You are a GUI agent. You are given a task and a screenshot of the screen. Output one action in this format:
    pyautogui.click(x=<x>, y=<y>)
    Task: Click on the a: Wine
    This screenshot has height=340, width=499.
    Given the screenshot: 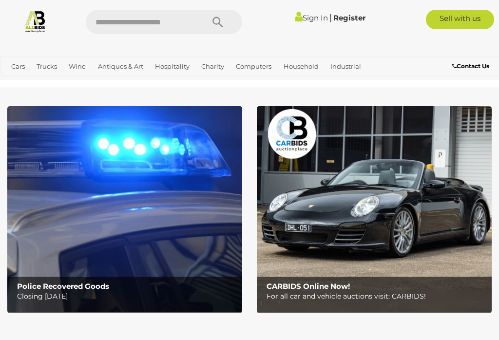 What is the action you would take?
    pyautogui.click(x=77, y=66)
    